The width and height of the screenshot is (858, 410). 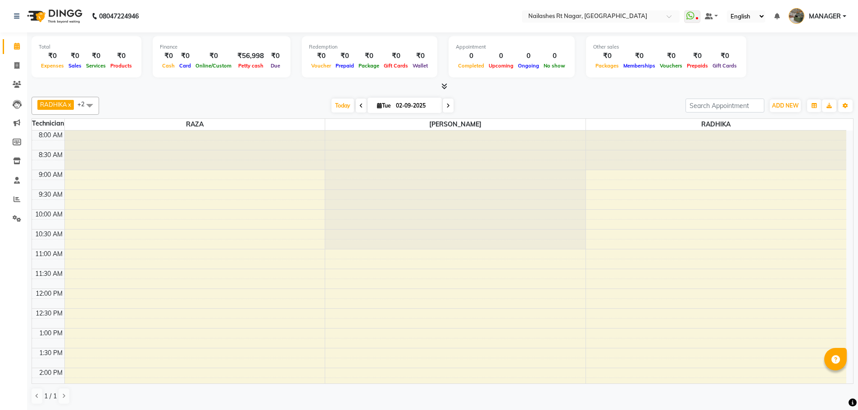 I want to click on span: Packages, so click(x=607, y=66).